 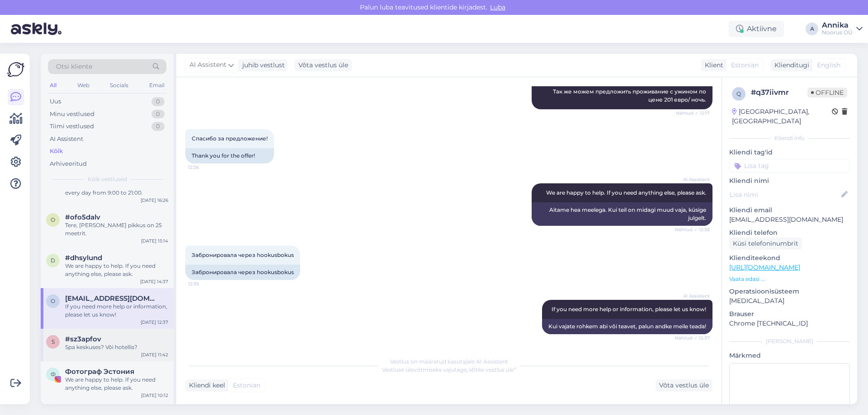 I want to click on i: „Võtke vestlus üle”, so click(x=491, y=370).